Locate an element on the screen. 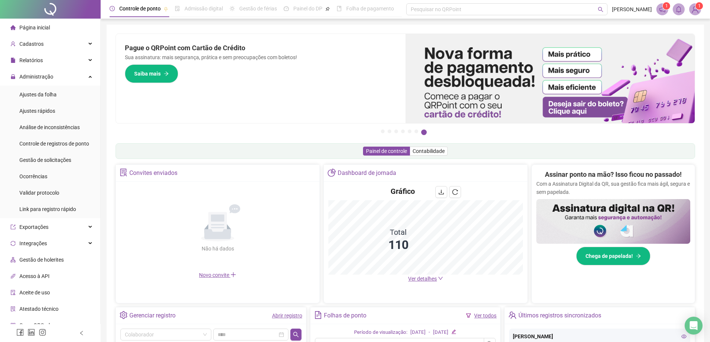 Image resolution: width=710 pixels, height=342 pixels. span: Novo convite is located at coordinates (218, 275).